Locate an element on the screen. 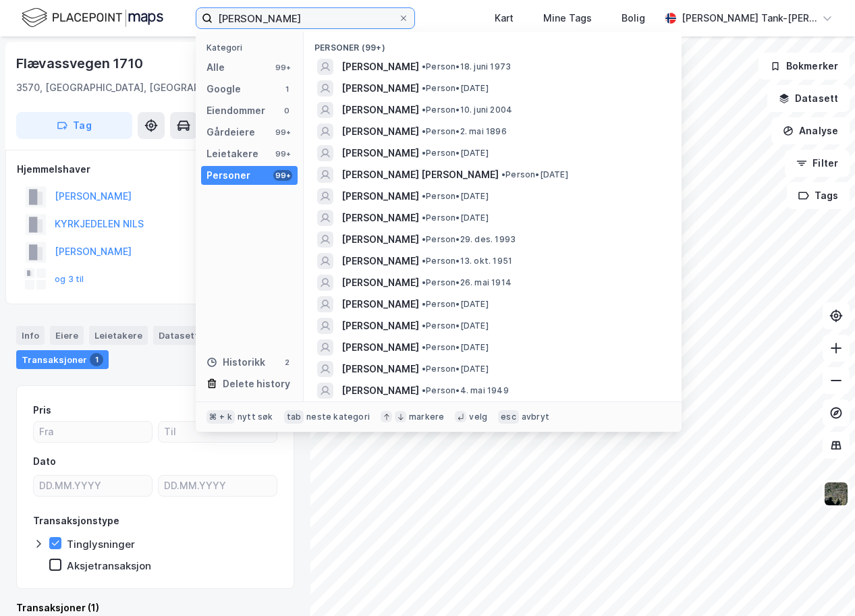 This screenshot has width=855, height=616. div: Tinglysninger is located at coordinates (101, 544).